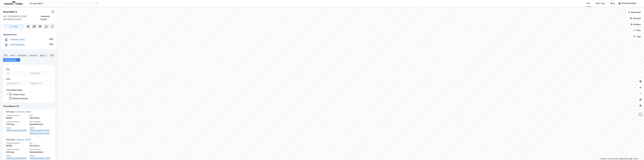  What do you see at coordinates (40, 73) in the screenshot?
I see `input: Til 960000` at bounding box center [40, 73].